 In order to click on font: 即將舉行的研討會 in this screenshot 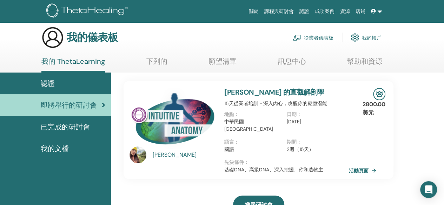, I will do `click(69, 105)`.